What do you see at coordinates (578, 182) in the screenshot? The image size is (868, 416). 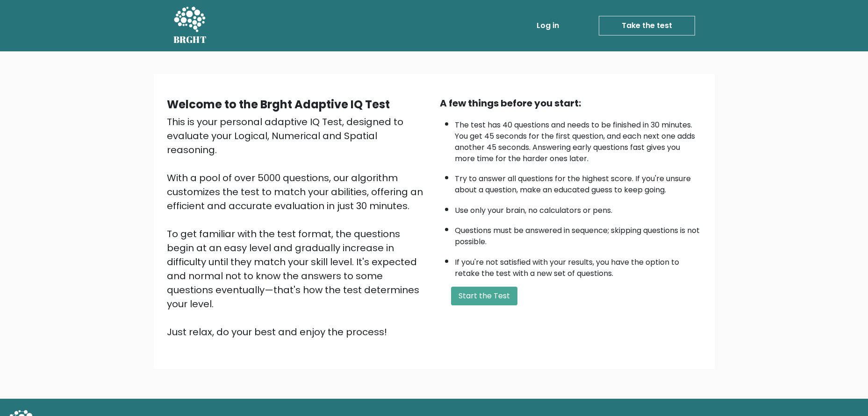 I see `li: Try to answer all questions for the highest score. If you're unsure about a question, make an edu...` at bounding box center [578, 182].